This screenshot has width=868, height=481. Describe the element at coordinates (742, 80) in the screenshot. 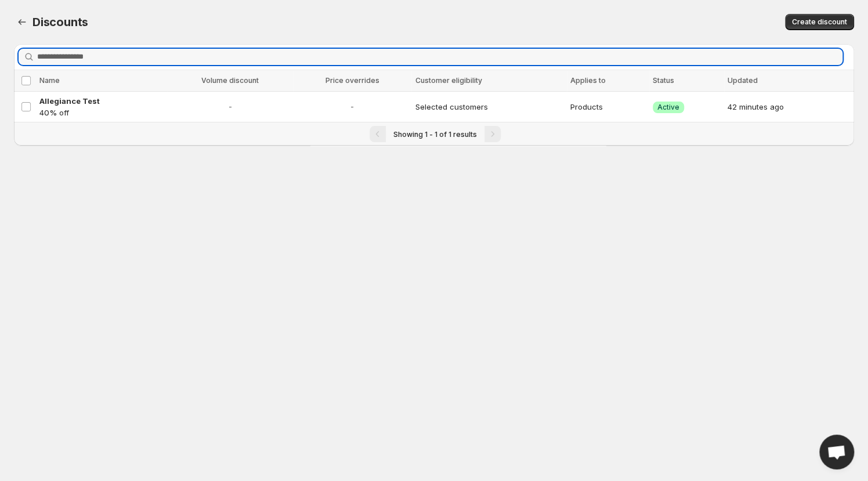

I see `span: Updated` at that location.